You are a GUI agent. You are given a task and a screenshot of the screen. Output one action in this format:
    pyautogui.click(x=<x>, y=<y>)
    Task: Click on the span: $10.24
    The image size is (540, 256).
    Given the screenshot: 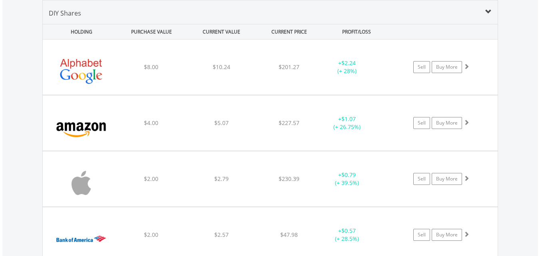 What is the action you would take?
    pyautogui.click(x=222, y=67)
    